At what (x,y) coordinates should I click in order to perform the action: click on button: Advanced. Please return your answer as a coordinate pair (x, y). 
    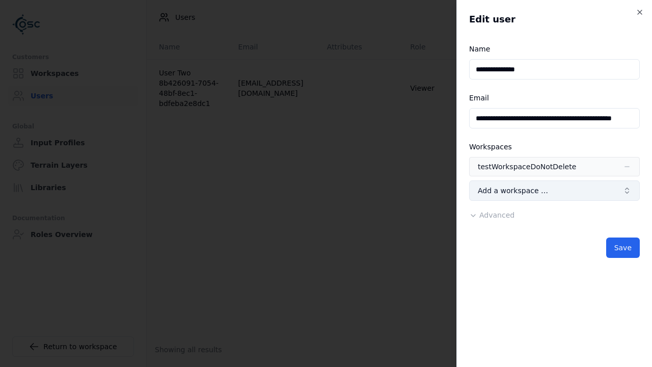
    Looking at the image, I should click on (491, 215).